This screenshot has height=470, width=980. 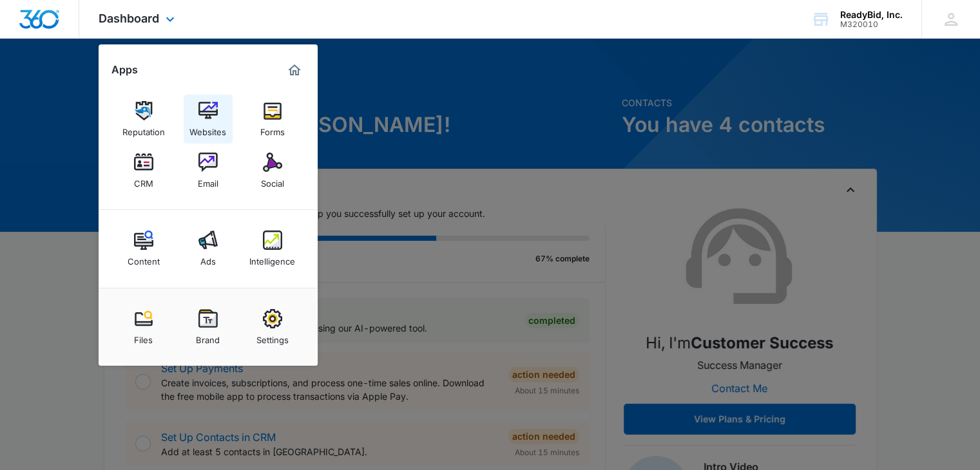 What do you see at coordinates (144, 129) in the screenshot?
I see `div: Reputation` at bounding box center [144, 129].